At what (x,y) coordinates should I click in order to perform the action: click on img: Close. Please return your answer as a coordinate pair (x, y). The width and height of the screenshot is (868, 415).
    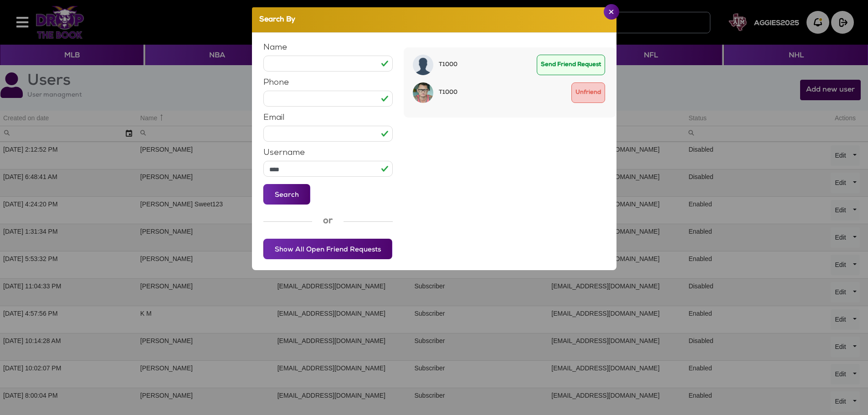
    Looking at the image, I should click on (611, 12).